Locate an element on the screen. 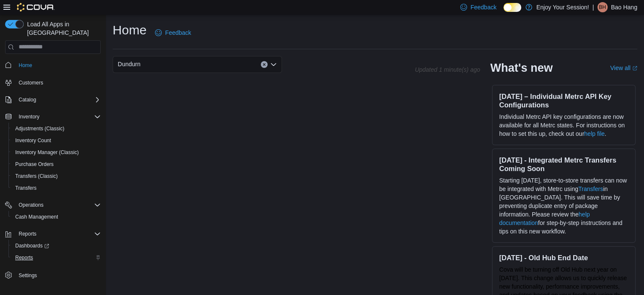 This screenshot has width=644, height=295. button: Home is located at coordinates (53, 65).